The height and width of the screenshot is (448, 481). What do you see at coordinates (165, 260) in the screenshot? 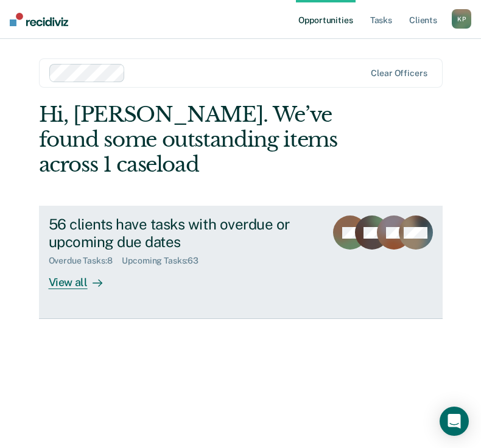
I see `div: Upcoming Tasks : 63` at bounding box center [165, 260].